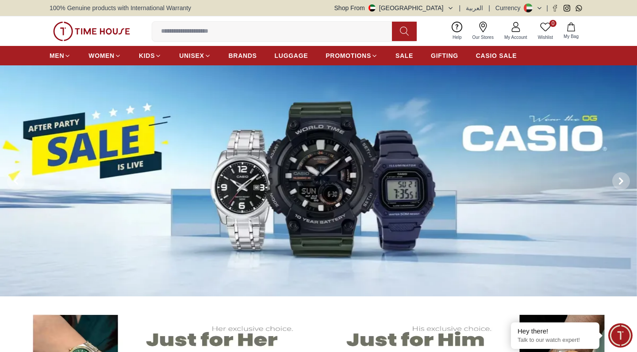 The height and width of the screenshot is (352, 637). Describe the element at coordinates (545, 31) in the screenshot. I see `a: 0Wishlist` at that location.